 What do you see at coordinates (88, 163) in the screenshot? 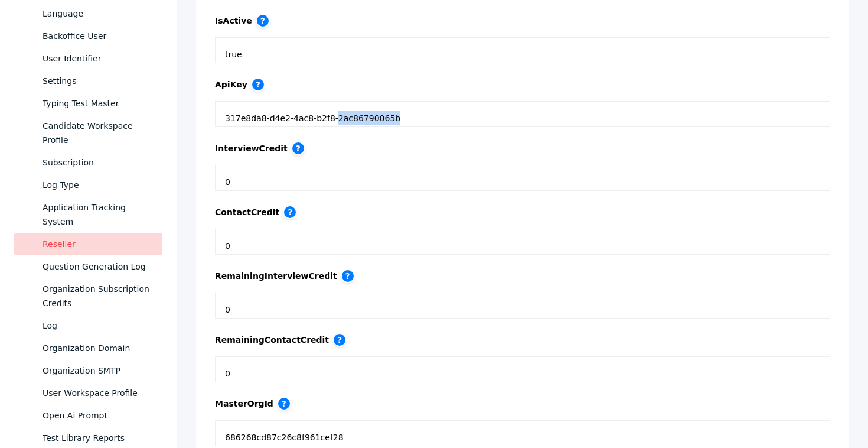
I see `a: Subscription` at bounding box center [88, 163].